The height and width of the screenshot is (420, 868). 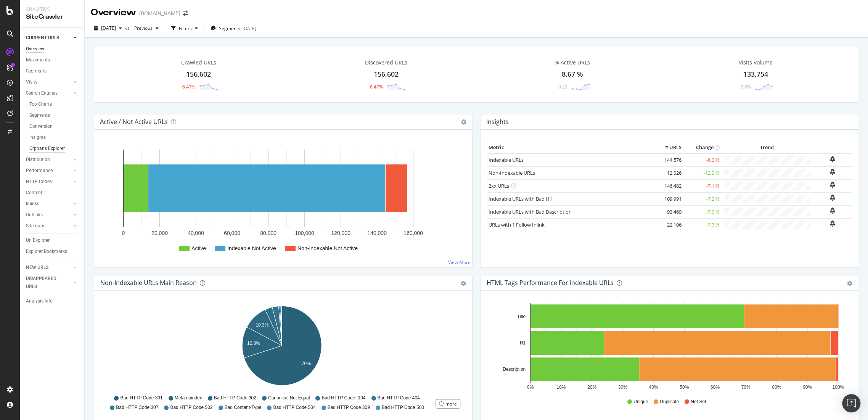 I want to click on div: SiteCrawler, so click(x=52, y=17).